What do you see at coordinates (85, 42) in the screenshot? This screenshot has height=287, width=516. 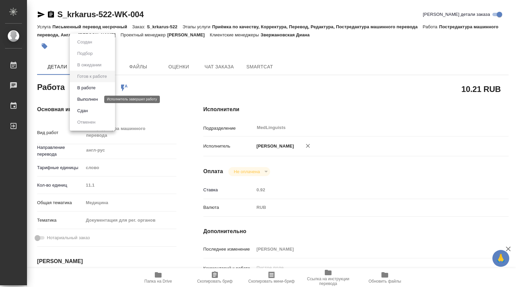 I see `button: Создан` at bounding box center [85, 42].